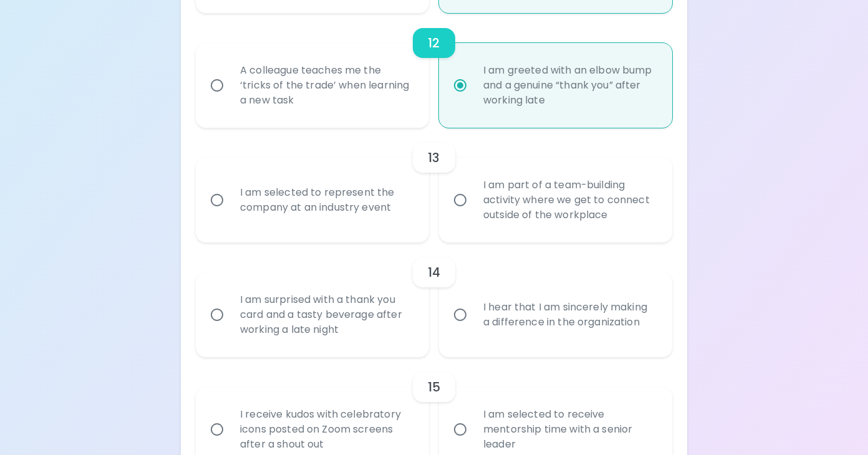  What do you see at coordinates (434, 387) in the screenshot?
I see `h6: 15` at bounding box center [434, 387].